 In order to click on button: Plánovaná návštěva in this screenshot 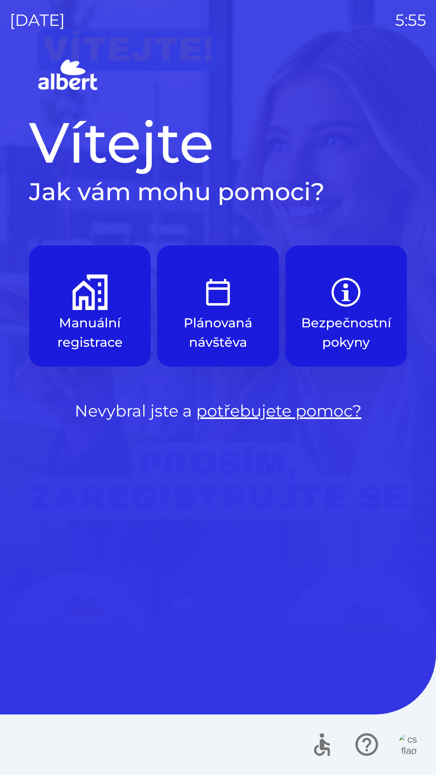, I will do `click(217, 306)`.